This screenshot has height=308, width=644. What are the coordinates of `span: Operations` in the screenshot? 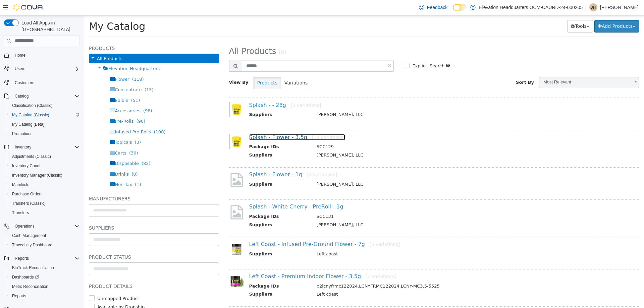 It's located at (25, 226).